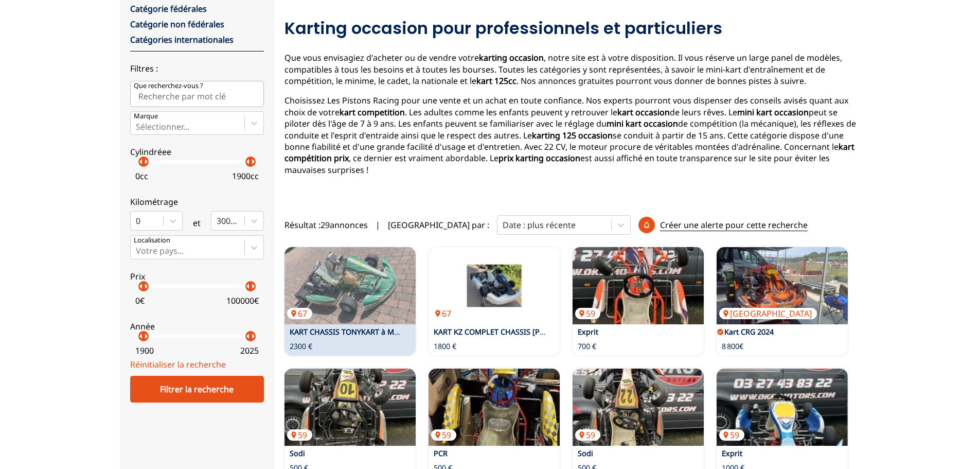 Image resolution: width=980 pixels, height=469 pixels. What do you see at coordinates (733, 225) in the screenshot?
I see `p: Créer une alerte pour cette recherche` at bounding box center [733, 225].